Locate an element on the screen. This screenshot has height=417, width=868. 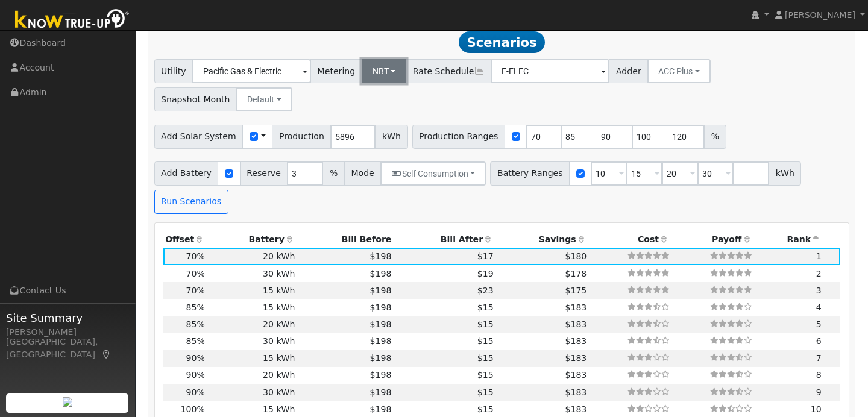
span: 4 is located at coordinates (818, 307).